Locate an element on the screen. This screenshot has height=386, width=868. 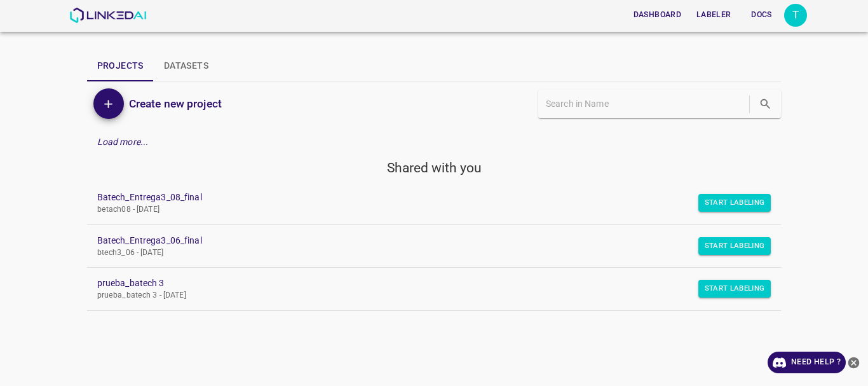
a: Docs is located at coordinates (761, 14).